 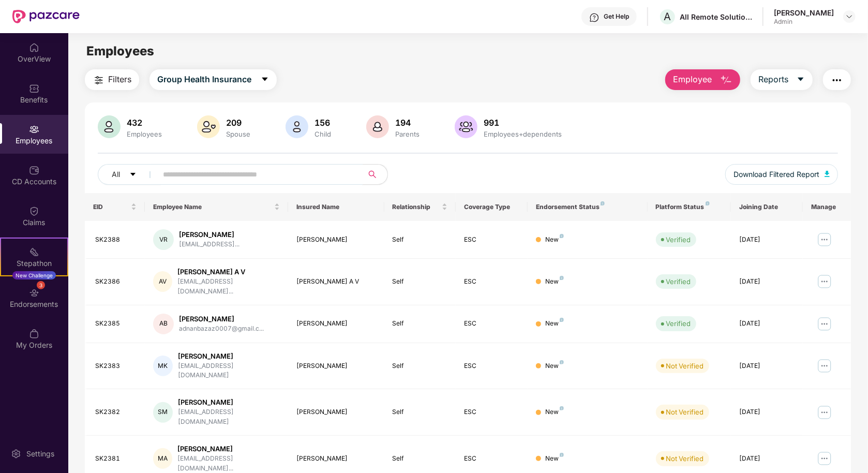 I want to click on img: svg+xml;base64,PHN2ZyBpZD0iRW1wbG95ZWVzIiB4bWxucz0iaHR0cDovL3d3dy53My5vcmcvMjAwMC9zdmciIHdpZHRoPS..., so click(x=34, y=129).